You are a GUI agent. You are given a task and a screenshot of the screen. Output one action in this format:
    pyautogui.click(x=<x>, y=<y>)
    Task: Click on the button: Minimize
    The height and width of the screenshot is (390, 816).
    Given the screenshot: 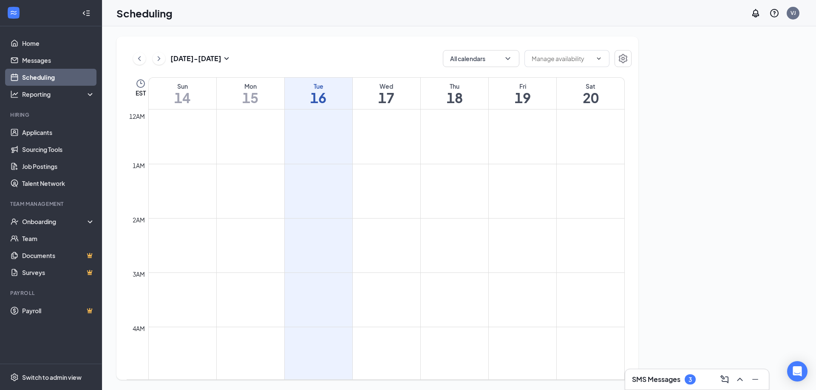 What is the action you would take?
    pyautogui.click(x=755, y=380)
    